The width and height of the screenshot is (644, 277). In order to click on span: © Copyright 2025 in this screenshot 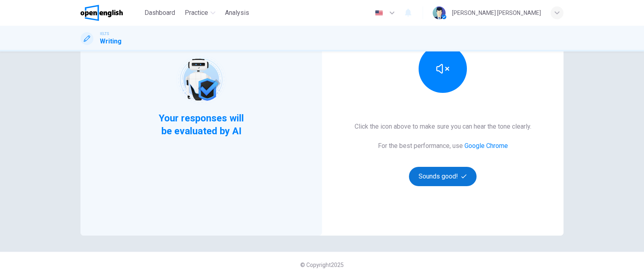, I will do `click(322, 265)`.